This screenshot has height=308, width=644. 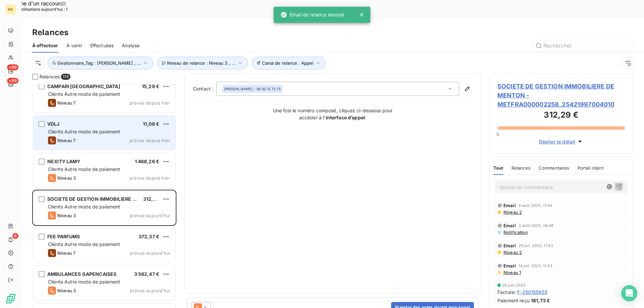 What do you see at coordinates (74, 45) in the screenshot?
I see `span: À venir` at bounding box center [74, 45].